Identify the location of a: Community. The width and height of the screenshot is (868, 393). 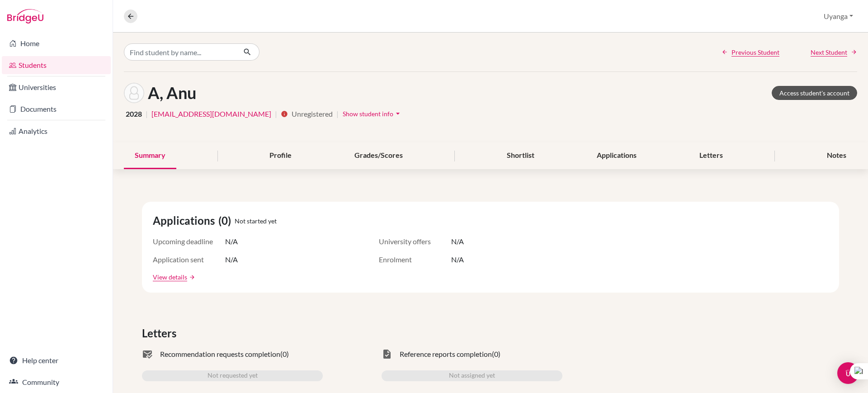
(56, 382).